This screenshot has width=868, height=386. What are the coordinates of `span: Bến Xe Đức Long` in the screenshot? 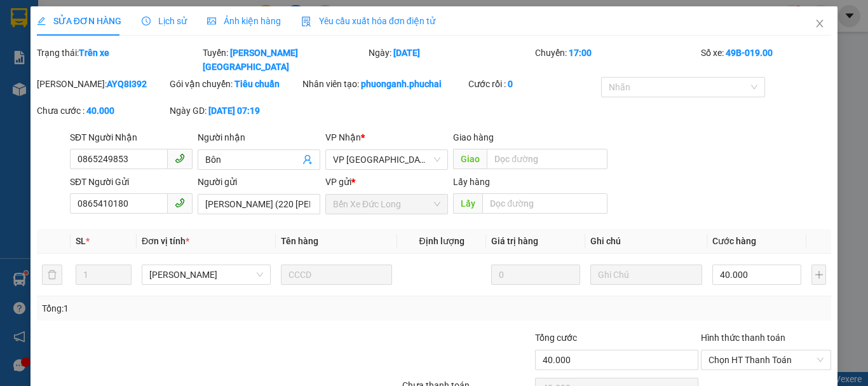 It's located at (387, 204).